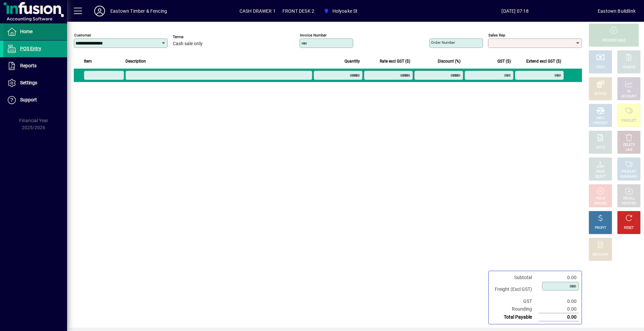 The height and width of the screenshot is (331, 644). Describe the element at coordinates (299, 11) in the screenshot. I see `span: FRONT DESK 2` at that location.